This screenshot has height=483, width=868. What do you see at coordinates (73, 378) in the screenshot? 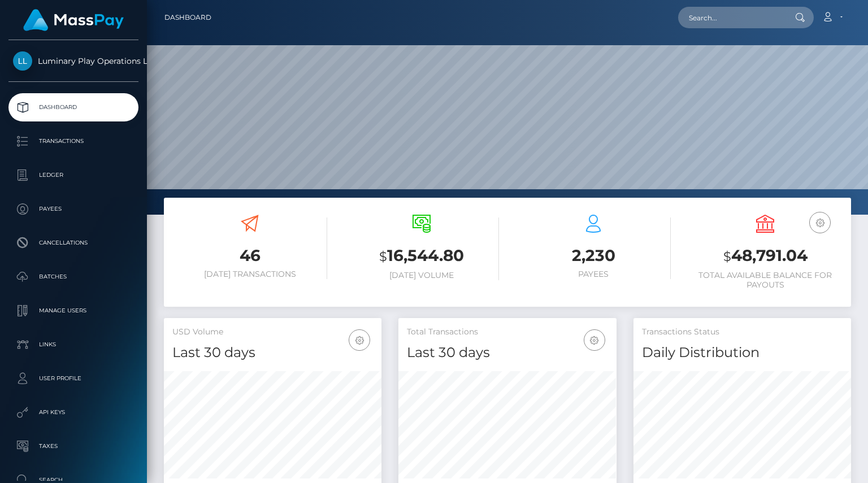
I see `a: User Profile` at bounding box center [73, 378].